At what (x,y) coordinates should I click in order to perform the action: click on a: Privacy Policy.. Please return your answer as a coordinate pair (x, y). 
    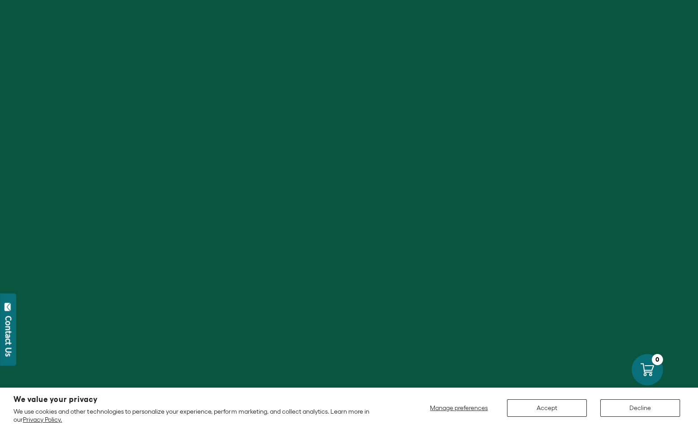
    Looking at the image, I should click on (42, 419).